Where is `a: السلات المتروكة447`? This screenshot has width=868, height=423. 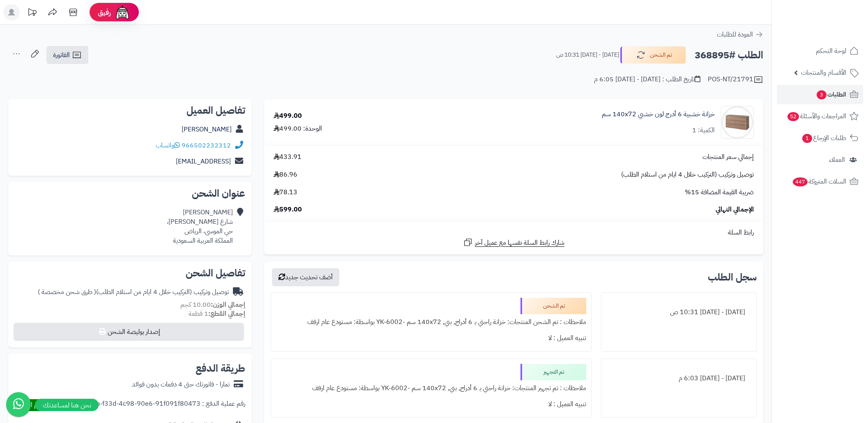 a: السلات المتروكة447 is located at coordinates (820, 181).